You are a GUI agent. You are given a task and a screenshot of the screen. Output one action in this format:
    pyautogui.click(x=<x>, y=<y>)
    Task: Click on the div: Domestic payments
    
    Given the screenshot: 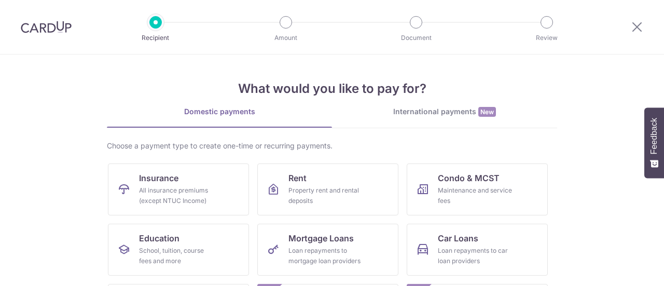 What is the action you would take?
    pyautogui.click(x=219, y=112)
    